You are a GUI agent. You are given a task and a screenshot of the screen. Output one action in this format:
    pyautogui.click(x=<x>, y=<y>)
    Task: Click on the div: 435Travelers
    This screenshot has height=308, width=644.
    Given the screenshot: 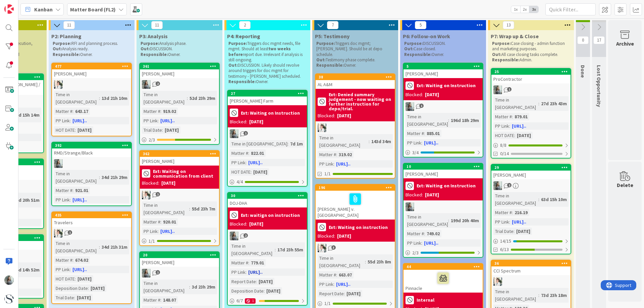 What is the action you would take?
    pyautogui.click(x=92, y=220)
    